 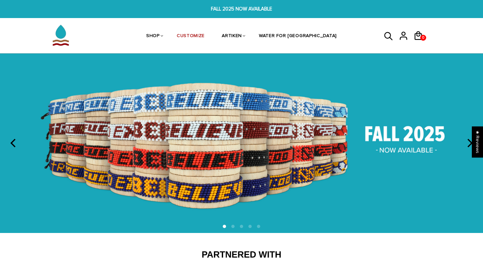 What do you see at coordinates (423, 38) in the screenshot?
I see `span: 0` at bounding box center [423, 38].